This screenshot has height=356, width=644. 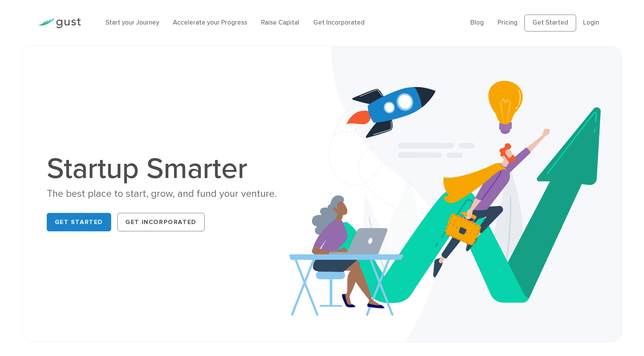 I want to click on a: Raise Capital, so click(x=280, y=23).